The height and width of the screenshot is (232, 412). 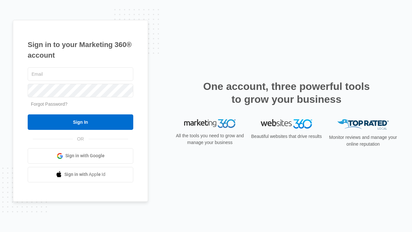 I want to click on p: Beautiful websites that drive results, so click(x=286, y=136).